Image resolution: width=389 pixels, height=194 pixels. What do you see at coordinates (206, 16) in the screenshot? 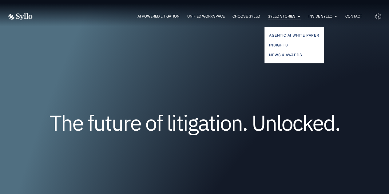
I see `a: Unified Workspace` at bounding box center [206, 16].